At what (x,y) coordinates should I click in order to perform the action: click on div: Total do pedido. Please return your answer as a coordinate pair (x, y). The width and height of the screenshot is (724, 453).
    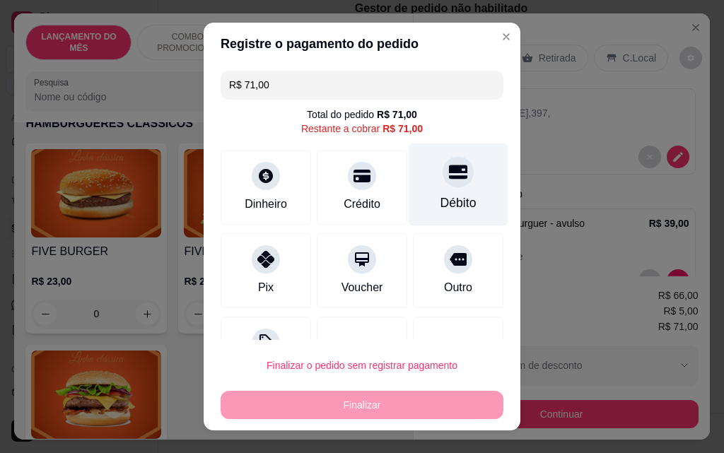
    Looking at the image, I should click on (362, 115).